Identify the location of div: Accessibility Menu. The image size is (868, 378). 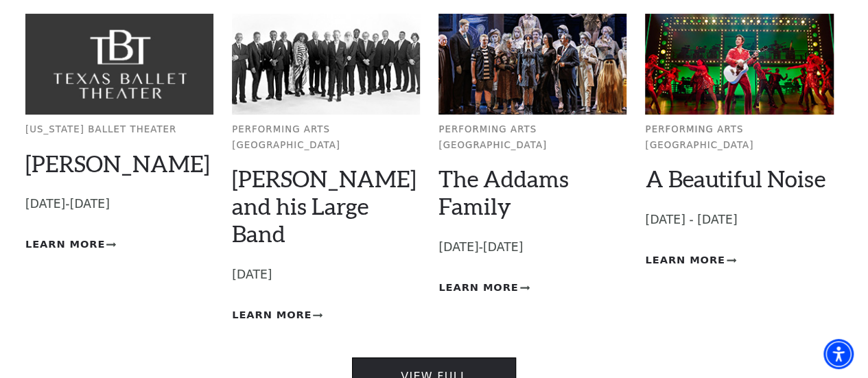
(839, 354).